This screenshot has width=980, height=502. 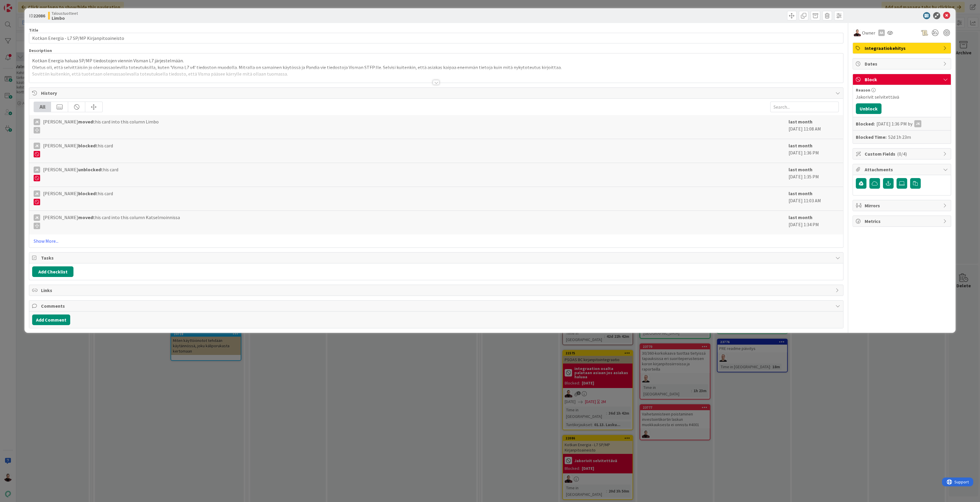 What do you see at coordinates (868, 33) in the screenshot?
I see `span: Owner` at bounding box center [868, 33].